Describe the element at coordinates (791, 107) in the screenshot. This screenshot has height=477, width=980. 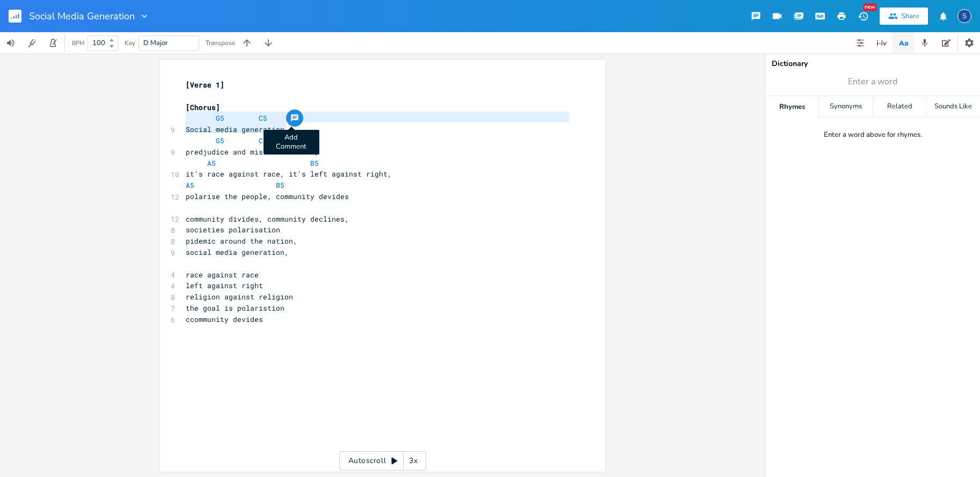
I see `div: Rhymes` at that location.